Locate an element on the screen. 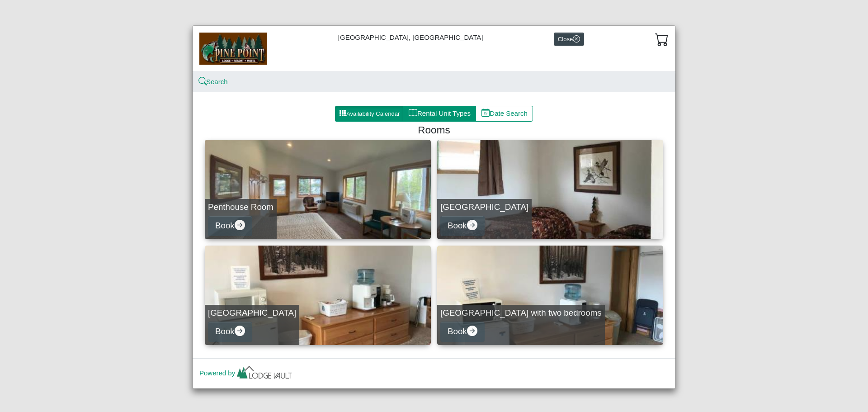 This screenshot has height=412, width=868. a: Powered by is located at coordinates (246, 373).